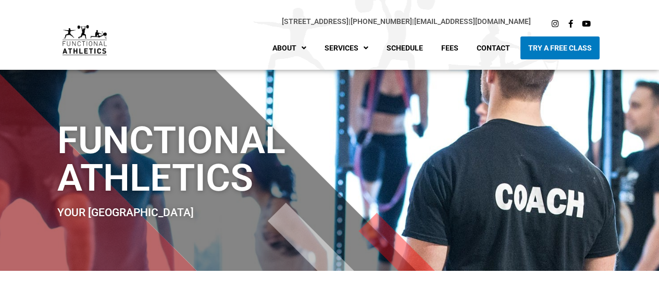 The width and height of the screenshot is (659, 287). What do you see at coordinates (560, 48) in the screenshot?
I see `a: Try A Free Class` at bounding box center [560, 48].